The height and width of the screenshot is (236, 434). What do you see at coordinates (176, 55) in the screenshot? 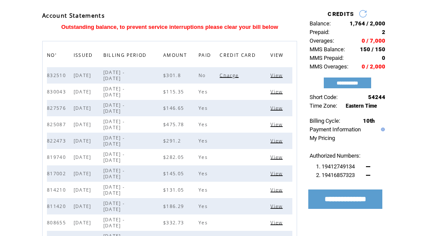
I see `a: AMOUNT` at bounding box center [176, 55].